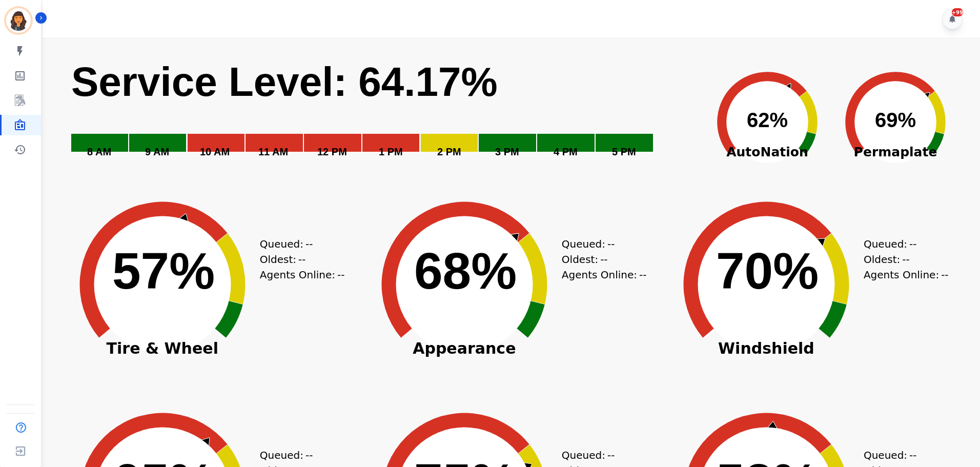 The height and width of the screenshot is (467, 980). I want to click on span: Windshield, so click(767, 349).